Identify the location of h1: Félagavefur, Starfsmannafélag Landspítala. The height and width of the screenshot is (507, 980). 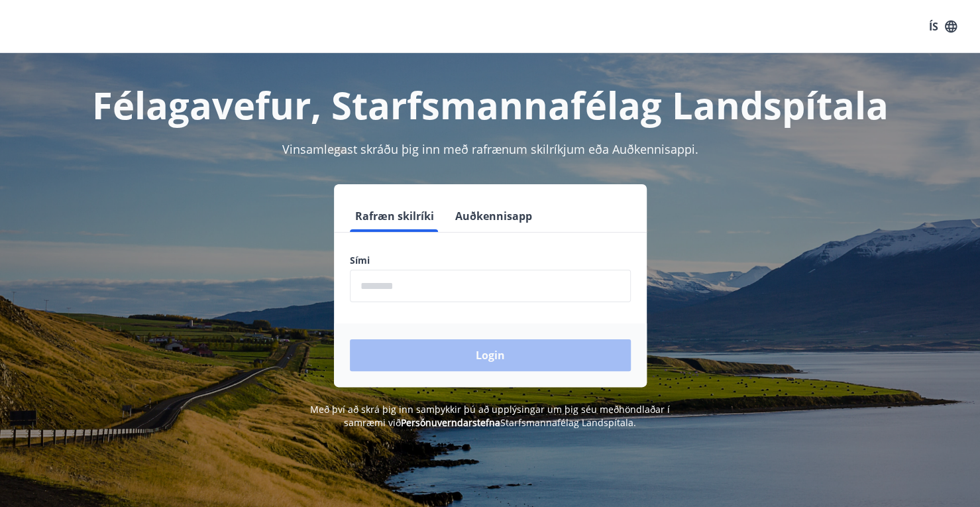
(491, 105).